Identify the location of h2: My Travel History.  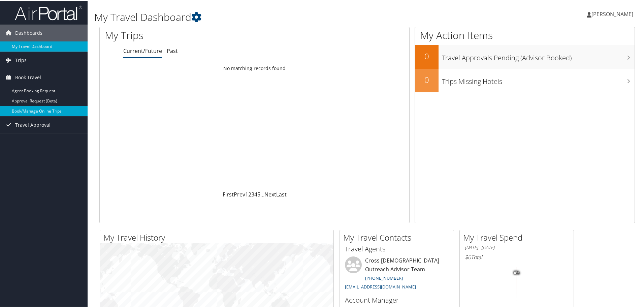
(218, 237).